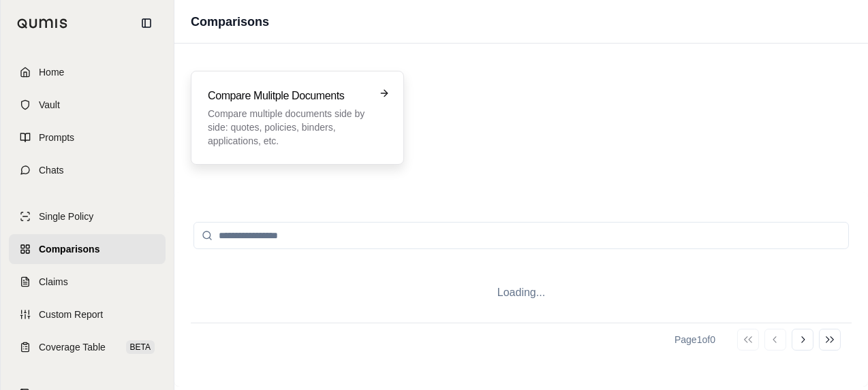  I want to click on span: Vault, so click(49, 105).